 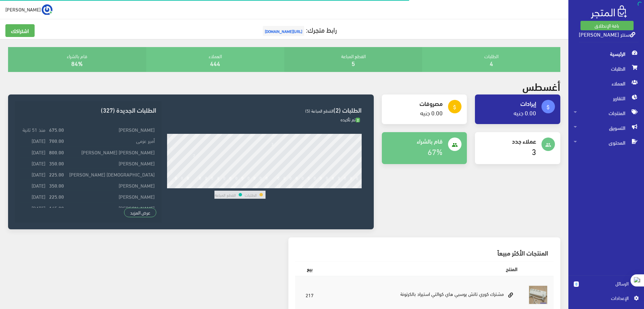 I want to click on div: الطلبات, so click(x=491, y=59).